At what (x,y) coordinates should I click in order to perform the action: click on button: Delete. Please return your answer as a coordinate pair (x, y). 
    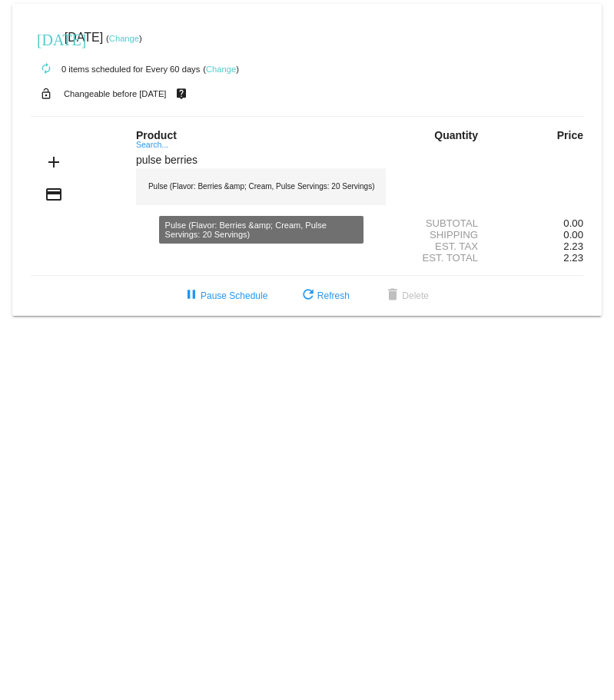
    Looking at the image, I should click on (406, 296).